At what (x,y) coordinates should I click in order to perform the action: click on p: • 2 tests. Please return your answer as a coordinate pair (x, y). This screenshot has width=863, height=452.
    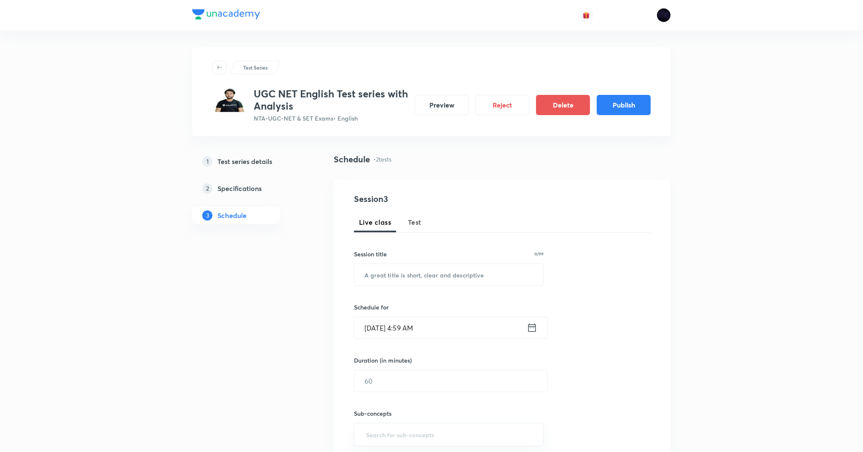
    Looking at the image, I should click on (382, 159).